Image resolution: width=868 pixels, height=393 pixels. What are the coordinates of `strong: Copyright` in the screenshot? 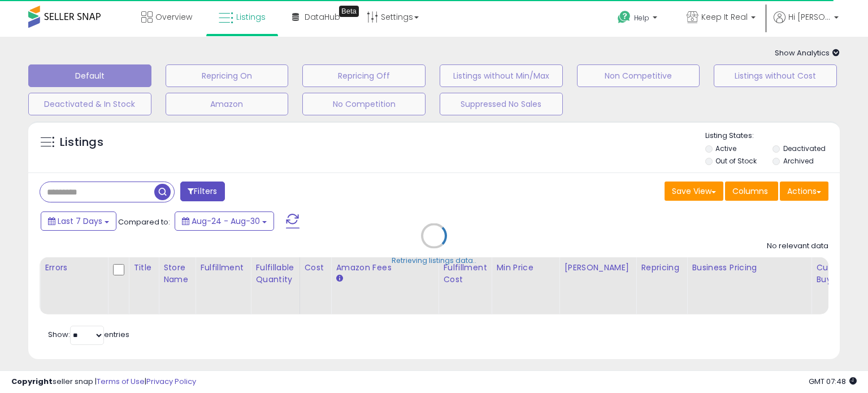 It's located at (32, 381).